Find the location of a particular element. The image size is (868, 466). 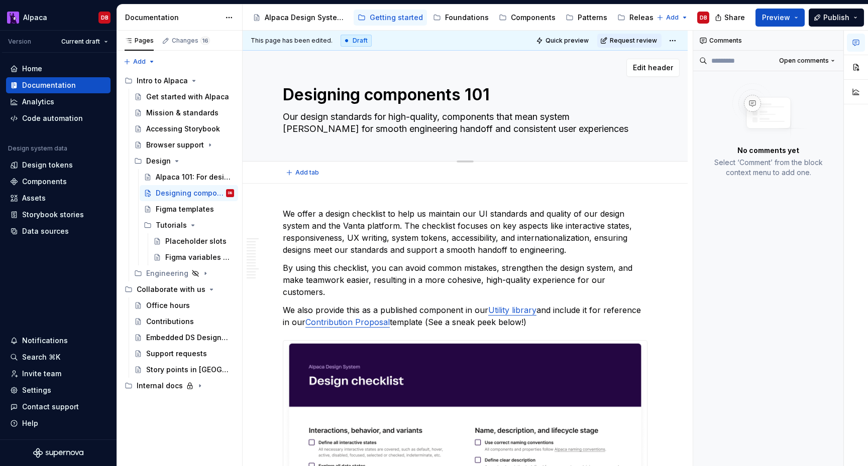

a: Data sources is located at coordinates (58, 231).